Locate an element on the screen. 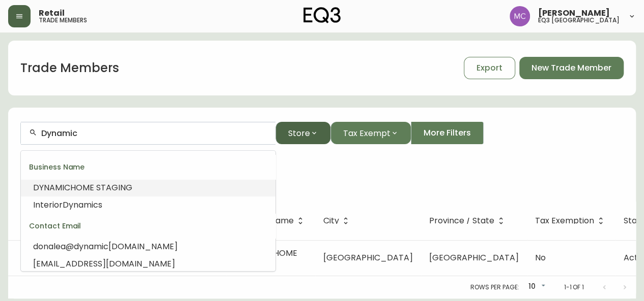 The width and height of the screenshot is (644, 301). div: Business Name is located at coordinates (148, 167).